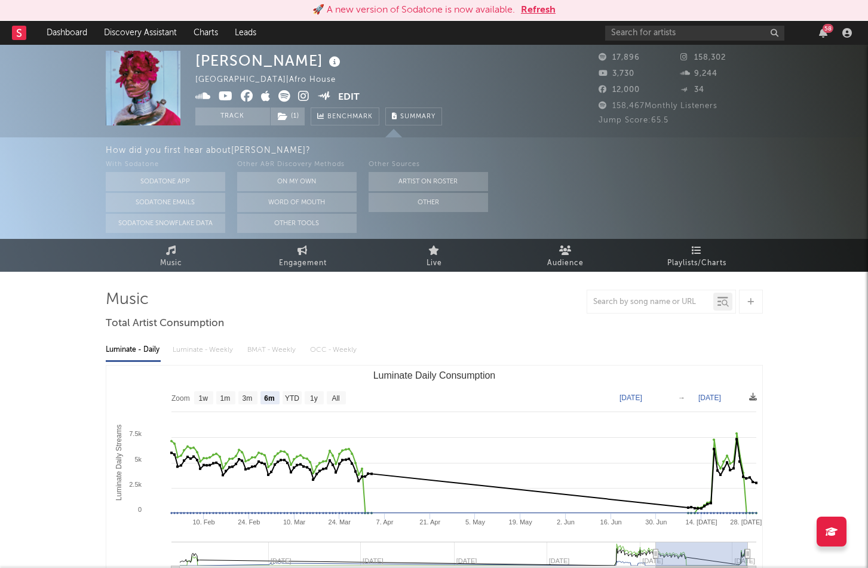 The height and width of the screenshot is (568, 868). Describe the element at coordinates (294, 522) in the screenshot. I see `text: 10. Mar` at that location.